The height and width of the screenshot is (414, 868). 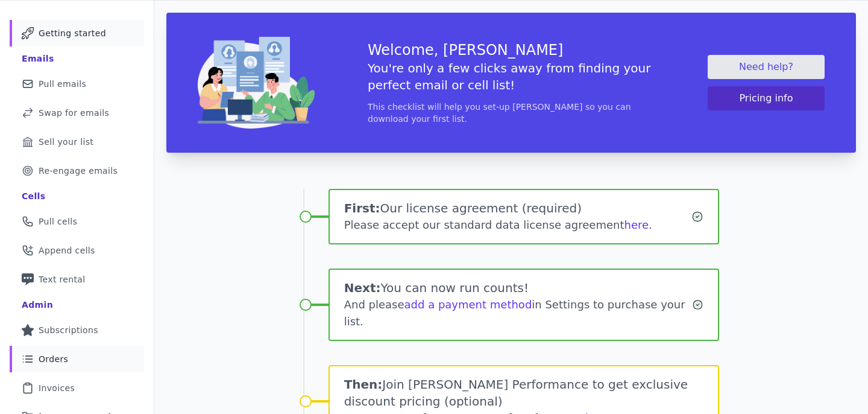 What do you see at coordinates (33, 196) in the screenshot?
I see `div: Cells` at bounding box center [33, 196].